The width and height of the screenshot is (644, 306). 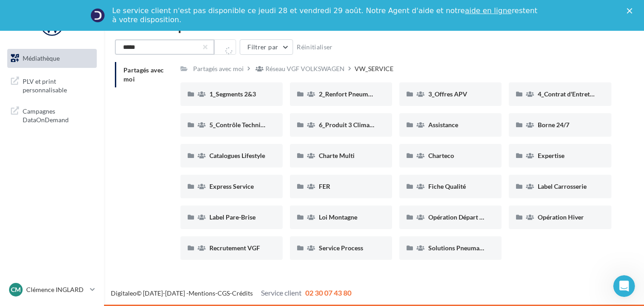 What do you see at coordinates (52, 84) in the screenshot?
I see `a: PLV et print personnalisable` at bounding box center [52, 84].